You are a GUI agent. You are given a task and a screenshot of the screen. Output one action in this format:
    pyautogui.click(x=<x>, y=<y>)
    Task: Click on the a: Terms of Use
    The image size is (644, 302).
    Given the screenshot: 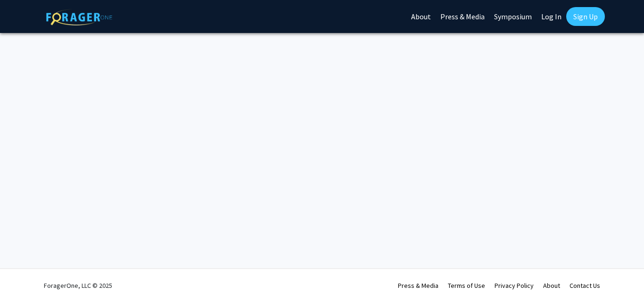 What is the action you would take?
    pyautogui.click(x=466, y=285)
    